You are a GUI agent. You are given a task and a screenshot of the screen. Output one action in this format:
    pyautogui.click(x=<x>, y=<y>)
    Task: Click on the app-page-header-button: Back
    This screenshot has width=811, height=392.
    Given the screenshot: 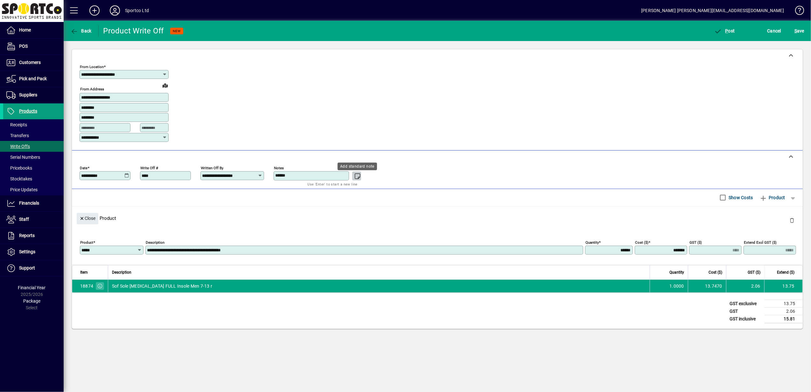 What is the action you would take?
    pyautogui.click(x=81, y=31)
    